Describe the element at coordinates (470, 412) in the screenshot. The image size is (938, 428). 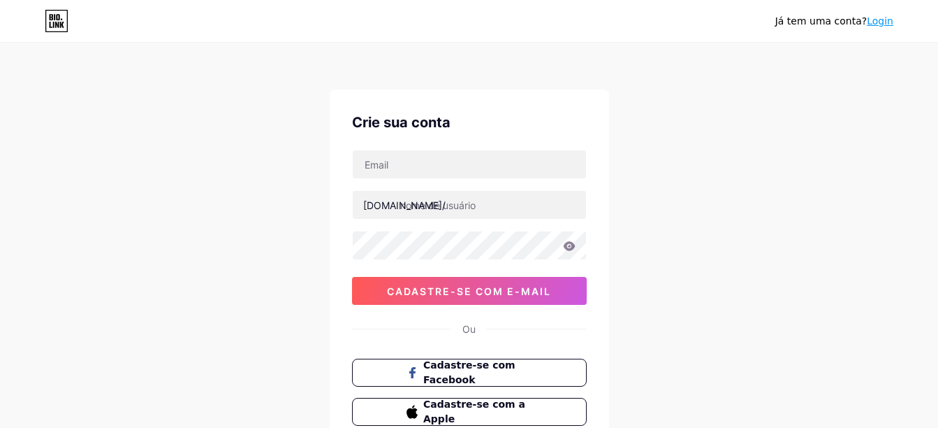
I see `a: Cadastre-se com a Apple` at that location.